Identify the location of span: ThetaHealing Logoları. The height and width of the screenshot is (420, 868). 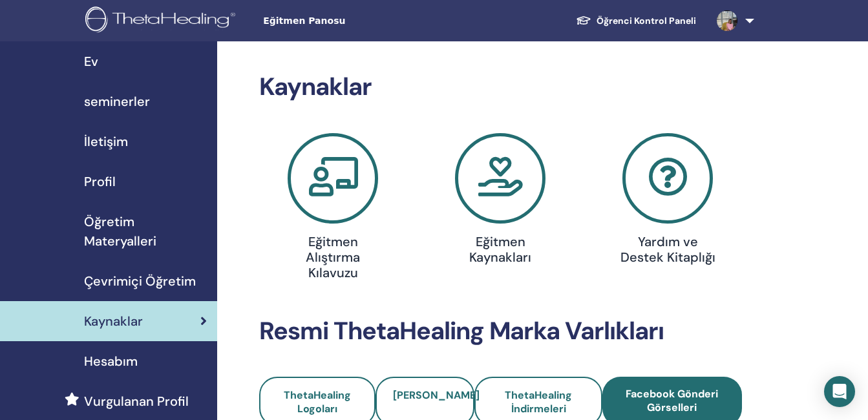
(318, 401).